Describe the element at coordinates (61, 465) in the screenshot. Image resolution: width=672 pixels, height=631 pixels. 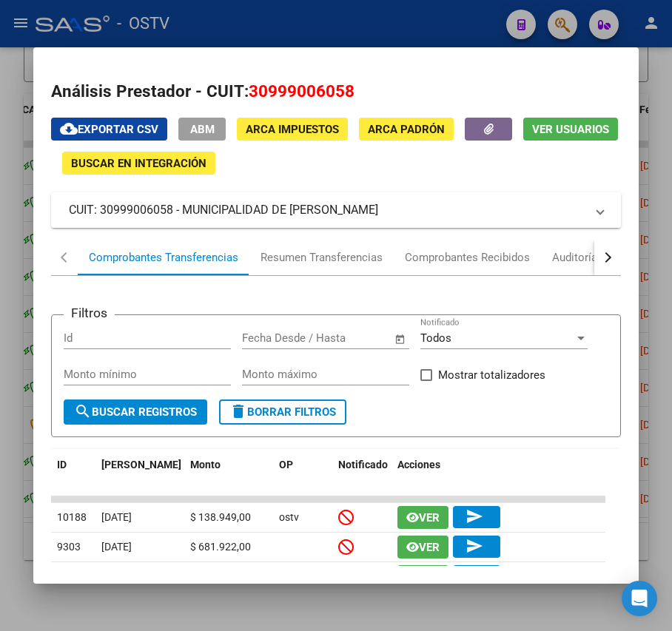
I see `span: ID` at that location.